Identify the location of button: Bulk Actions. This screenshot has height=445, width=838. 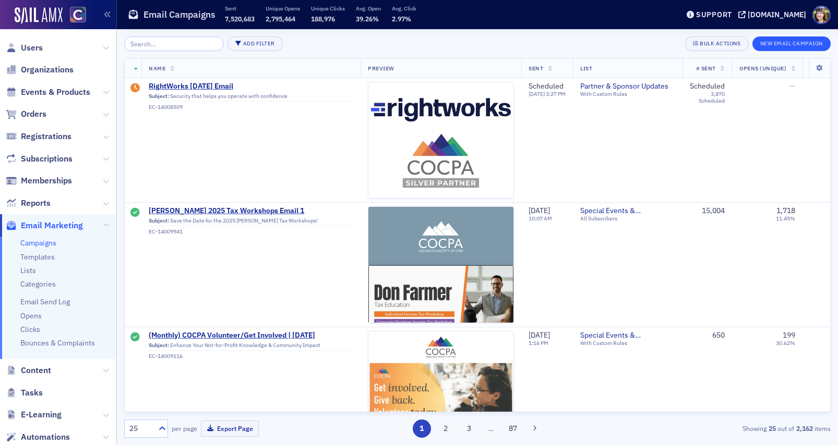
(716, 44).